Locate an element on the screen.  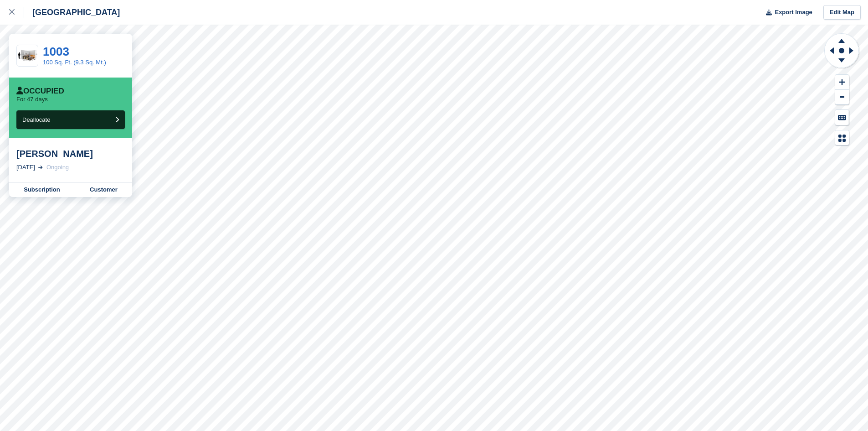
a: Customer is located at coordinates (103, 189).